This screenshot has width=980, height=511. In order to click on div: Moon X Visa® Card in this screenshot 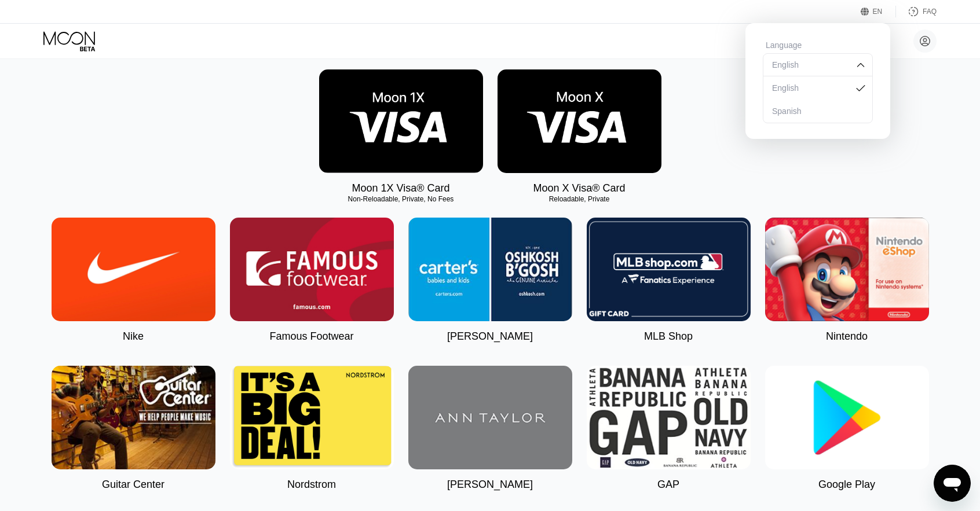, I will do `click(578, 188)`.